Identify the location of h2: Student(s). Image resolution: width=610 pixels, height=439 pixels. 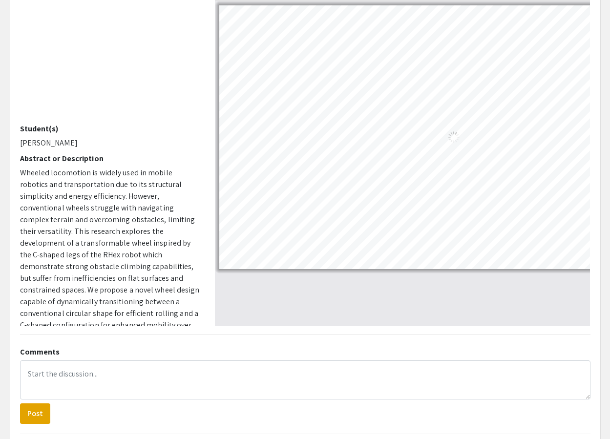
(110, 128).